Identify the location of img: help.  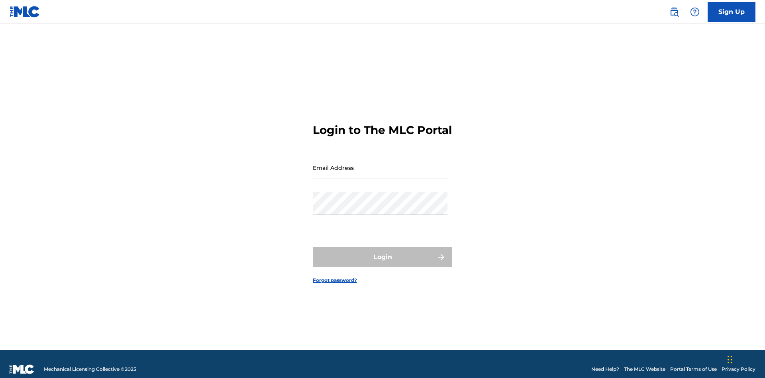
(695, 12).